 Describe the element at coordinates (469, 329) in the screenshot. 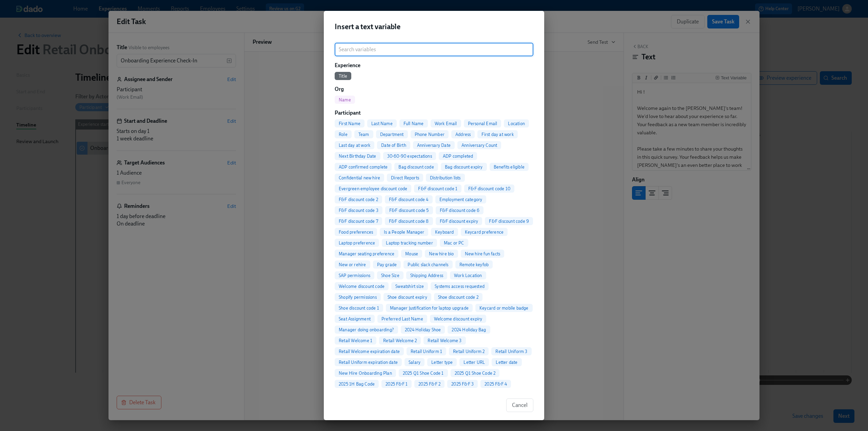

I see `button: 2024 Holiday Bag` at that location.